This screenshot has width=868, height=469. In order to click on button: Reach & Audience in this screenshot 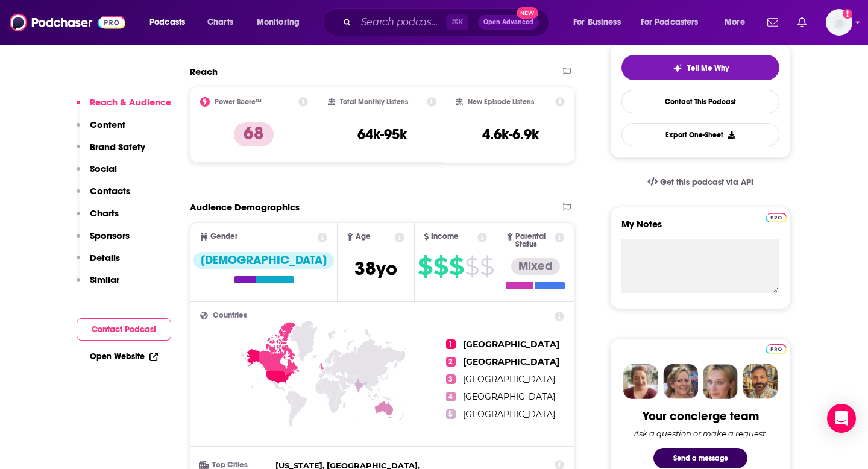, I will do `click(123, 108)`.